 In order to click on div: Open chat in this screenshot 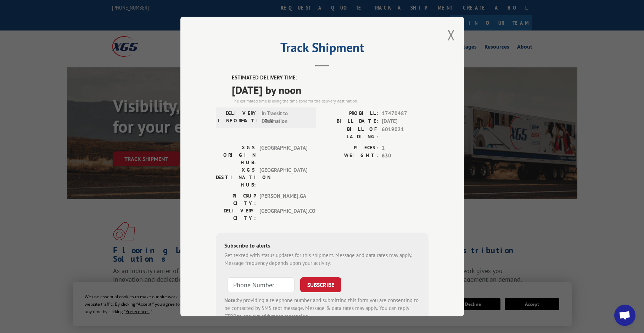, I will do `click(625, 315)`.